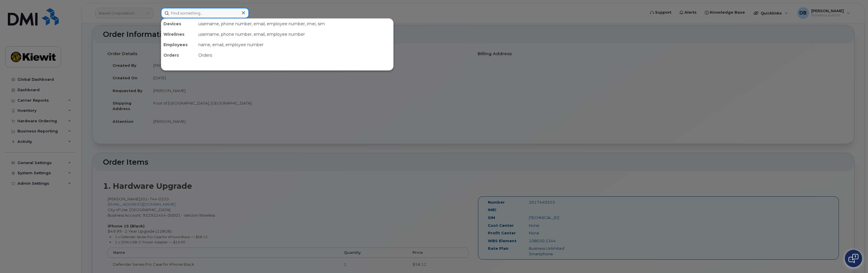 The height and width of the screenshot is (273, 868). Describe the element at coordinates (205, 13) in the screenshot. I see `input: Find something...` at that location.